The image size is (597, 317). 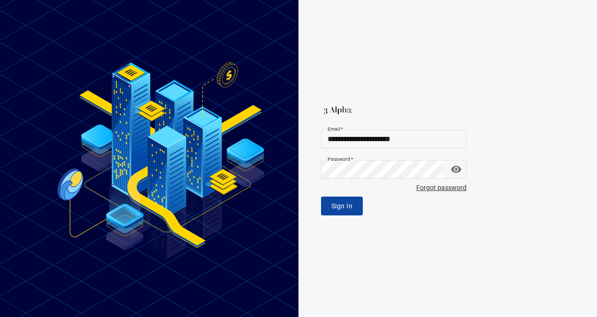 I want to click on label: Password, so click(x=340, y=159).